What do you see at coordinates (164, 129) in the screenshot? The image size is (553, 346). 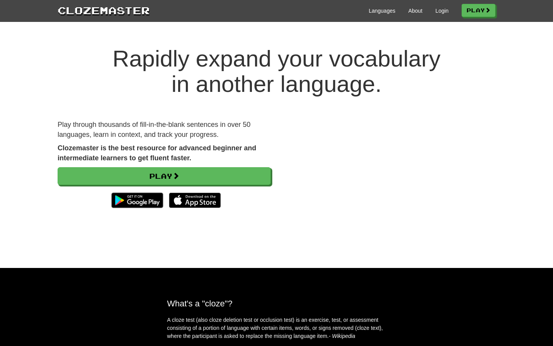 I see `p: Play through thousands of fill-in-the-blank sentences in over 50 languages, learn in context, and...` at bounding box center [164, 129].